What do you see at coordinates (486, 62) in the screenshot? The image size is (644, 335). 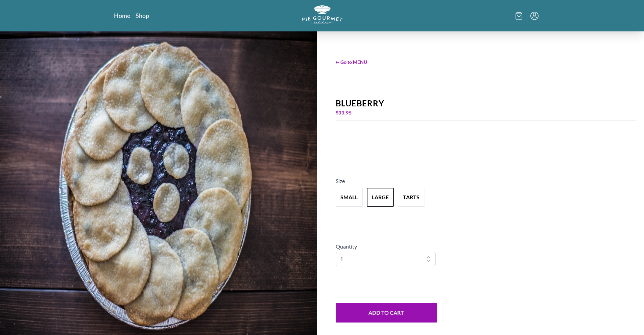 I see `span: ← Go to MENU` at bounding box center [486, 62].